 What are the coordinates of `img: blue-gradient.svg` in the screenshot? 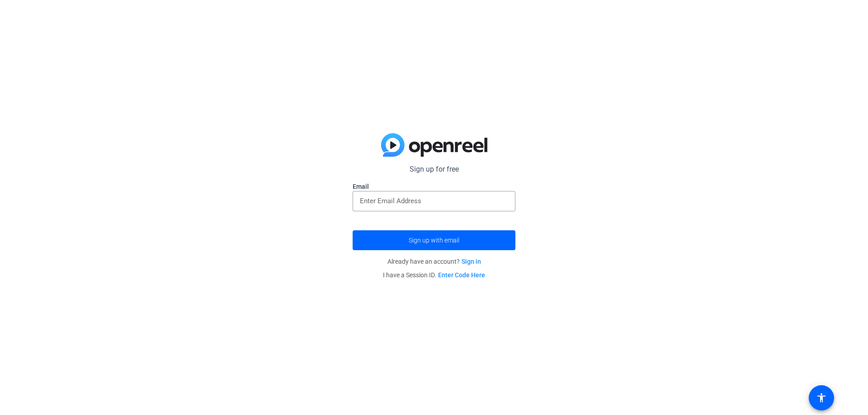 It's located at (434, 145).